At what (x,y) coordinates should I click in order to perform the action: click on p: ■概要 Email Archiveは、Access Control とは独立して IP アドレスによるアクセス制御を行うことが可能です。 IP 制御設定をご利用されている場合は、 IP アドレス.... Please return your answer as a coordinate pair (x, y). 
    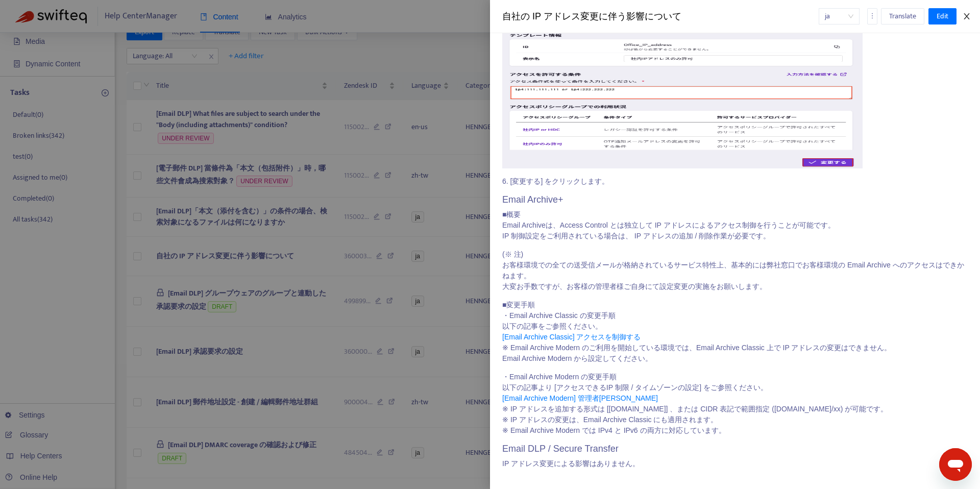
    Looking at the image, I should click on (735, 225).